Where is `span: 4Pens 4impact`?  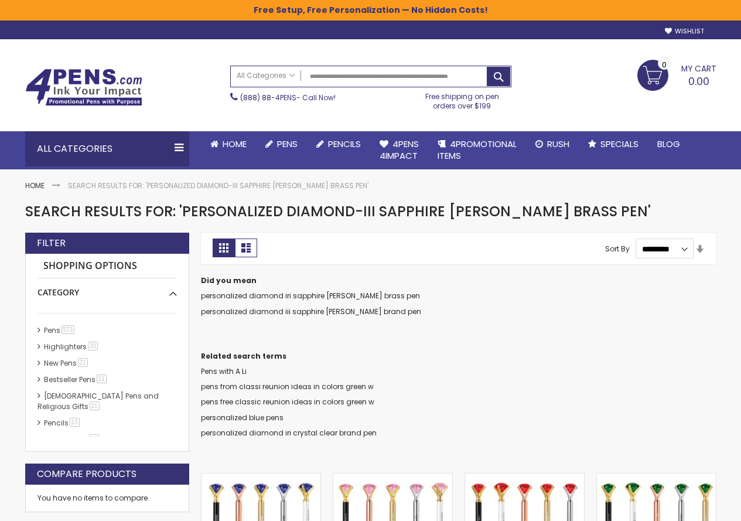 span: 4Pens 4impact is located at coordinates (399, 149).